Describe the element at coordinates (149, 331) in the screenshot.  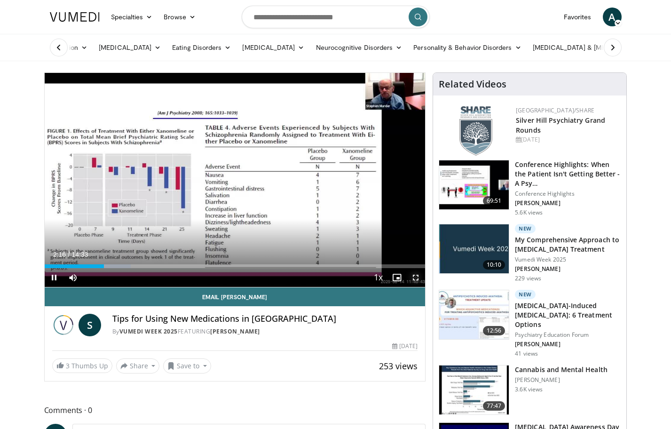
I see `a: Vumedi Week 2025` at that location.